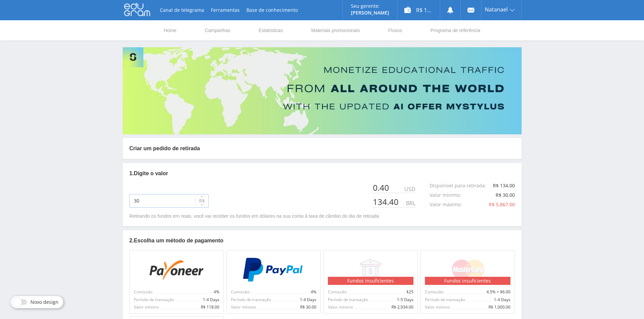  Describe the element at coordinates (384, 188) in the screenshot. I see `div: 0.40` at that location.